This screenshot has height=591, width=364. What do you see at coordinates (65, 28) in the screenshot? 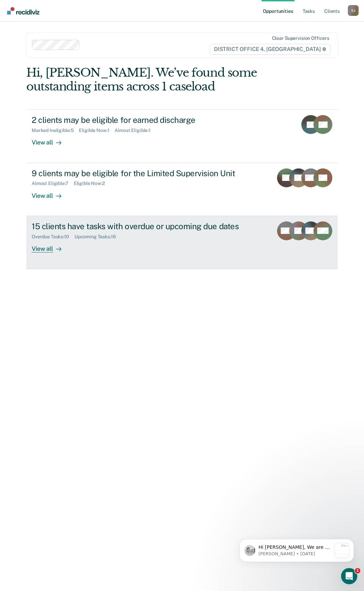
I see `p: Message from Kim, sent 6d ago` at bounding box center [65, 28].